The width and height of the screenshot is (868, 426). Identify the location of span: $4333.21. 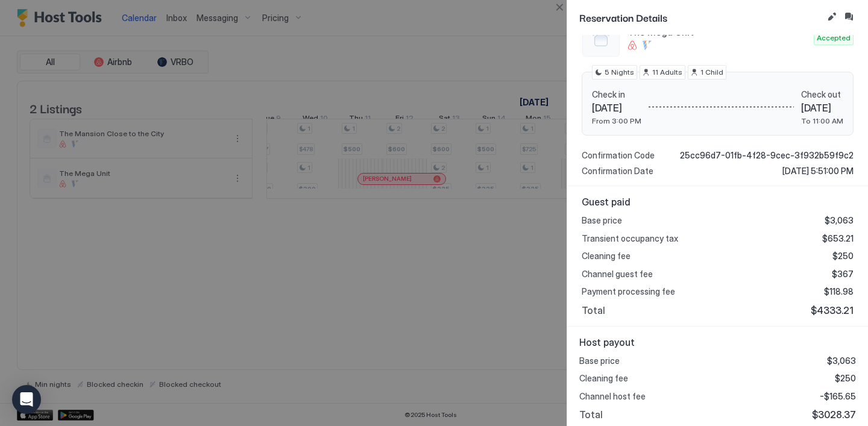
(831, 310).